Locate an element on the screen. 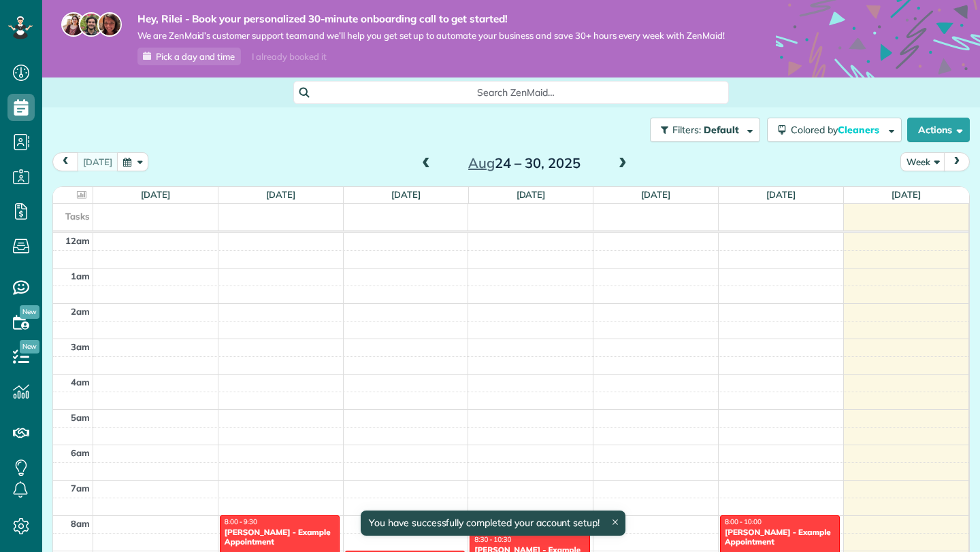  span: 6am is located at coordinates (80, 453).